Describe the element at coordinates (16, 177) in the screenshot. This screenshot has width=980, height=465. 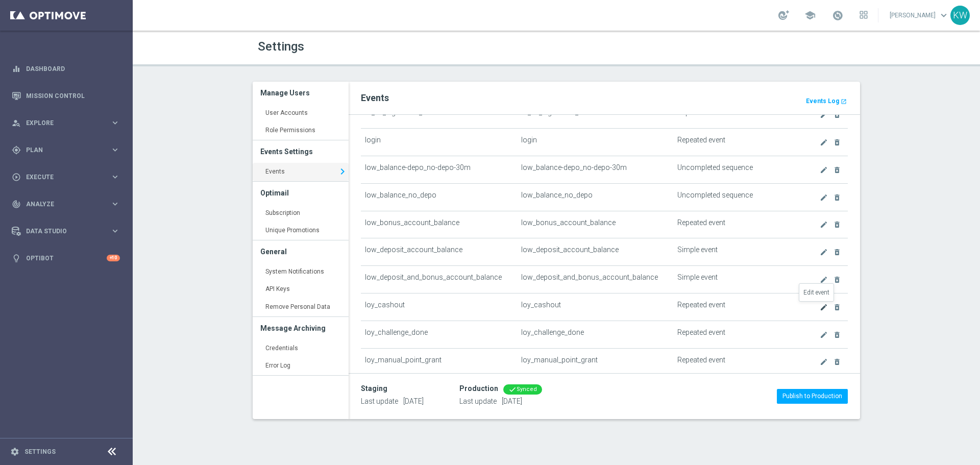
I see `i: play_circle_outline` at that location.